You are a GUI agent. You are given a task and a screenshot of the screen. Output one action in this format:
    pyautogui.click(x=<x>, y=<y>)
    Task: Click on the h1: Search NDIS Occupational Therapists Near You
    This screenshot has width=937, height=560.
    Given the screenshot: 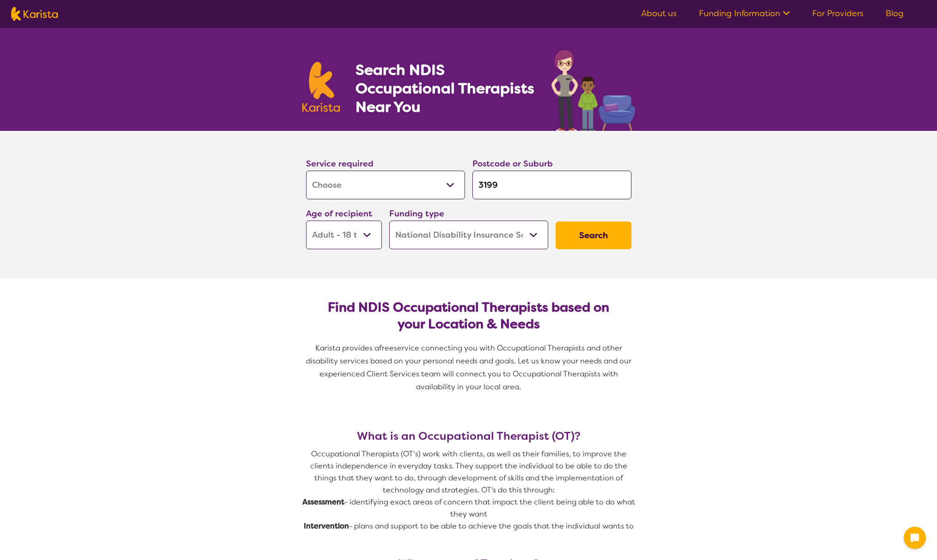 What is the action you would take?
    pyautogui.click(x=445, y=88)
    